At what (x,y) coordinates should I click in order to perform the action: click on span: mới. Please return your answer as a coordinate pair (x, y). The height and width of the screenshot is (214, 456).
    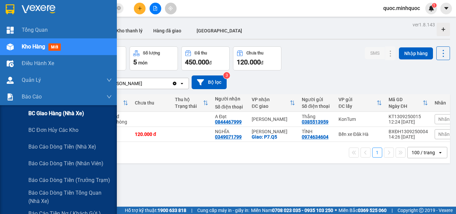
    Looking at the image, I should click on (54, 47).